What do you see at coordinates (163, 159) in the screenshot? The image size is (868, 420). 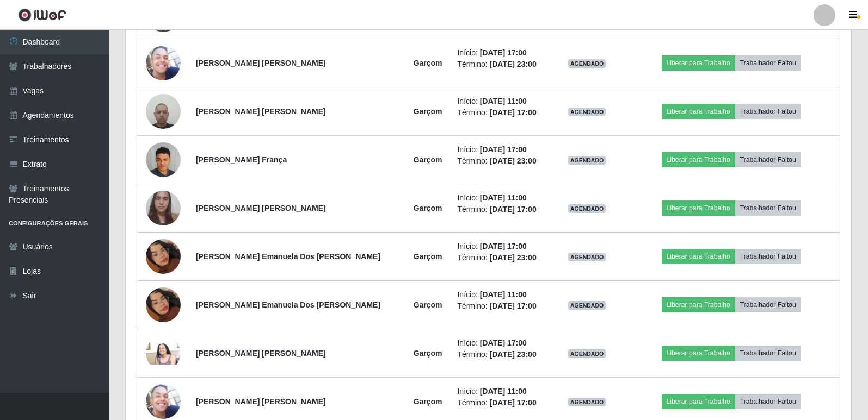 I see `img: 1732199727580.jpeg` at bounding box center [163, 159].